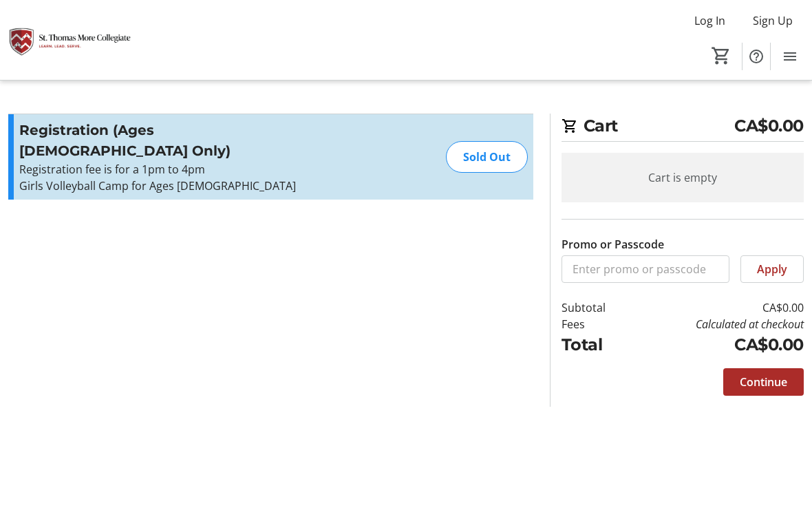 Image resolution: width=812 pixels, height=510 pixels. What do you see at coordinates (718, 324) in the screenshot?
I see `td: Calculated at checkout` at bounding box center [718, 324].